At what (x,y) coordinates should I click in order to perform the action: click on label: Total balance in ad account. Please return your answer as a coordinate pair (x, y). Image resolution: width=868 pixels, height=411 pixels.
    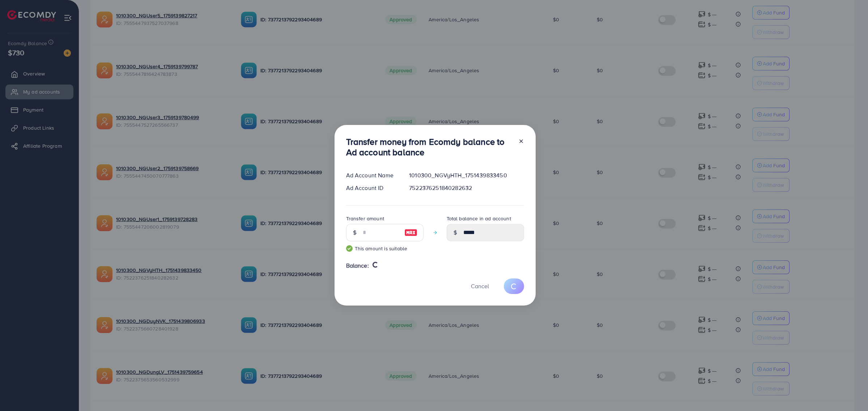
    Looking at the image, I should click on (479, 219).